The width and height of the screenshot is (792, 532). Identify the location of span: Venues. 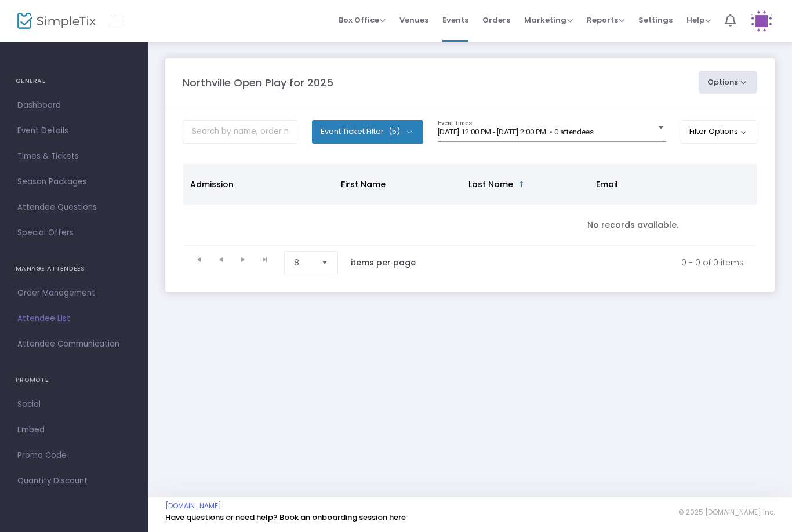
(414, 20).